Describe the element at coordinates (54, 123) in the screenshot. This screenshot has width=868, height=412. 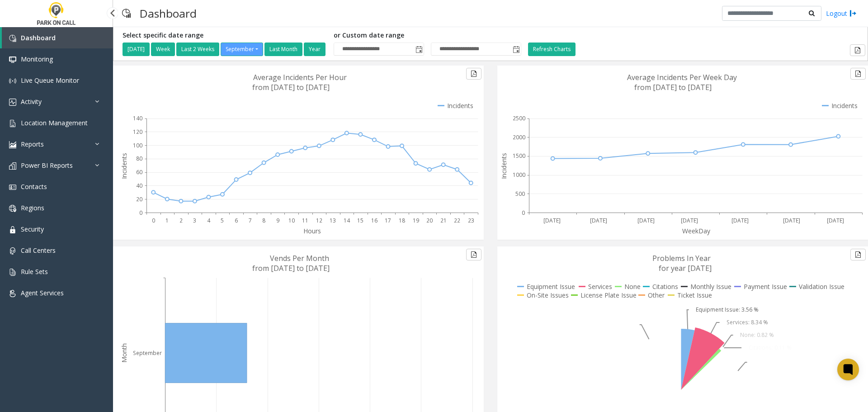
I see `span: Location Management` at that location.